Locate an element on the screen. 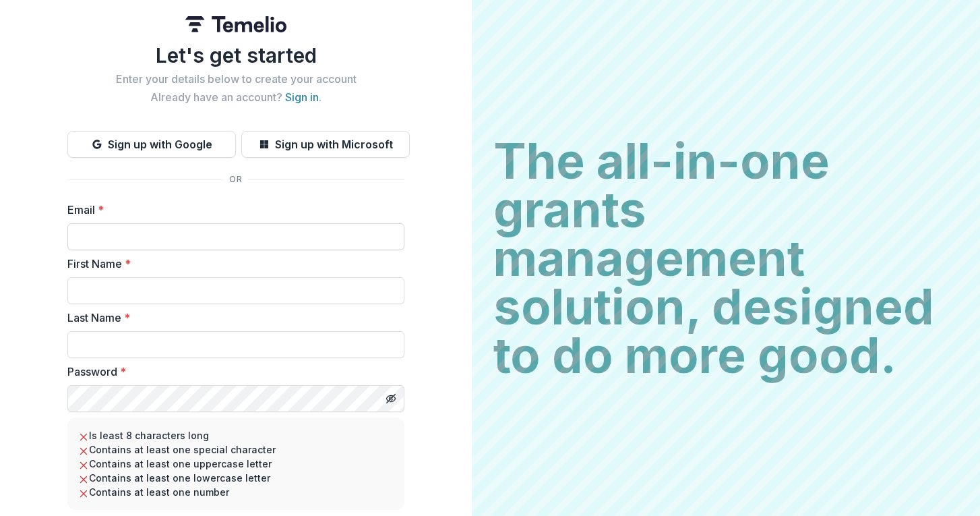 The height and width of the screenshot is (516, 980). label: Email is located at coordinates (232, 210).